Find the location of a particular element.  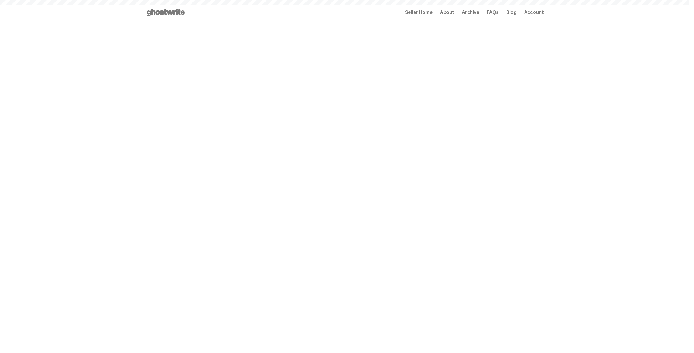

a: Archive is located at coordinates (470, 12).